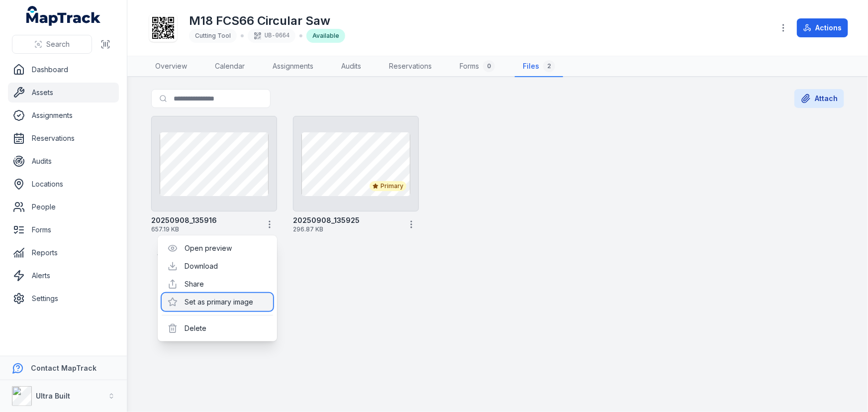 This screenshot has height=412, width=868. I want to click on h1: M18 FCS66 Circular Saw, so click(267, 21).